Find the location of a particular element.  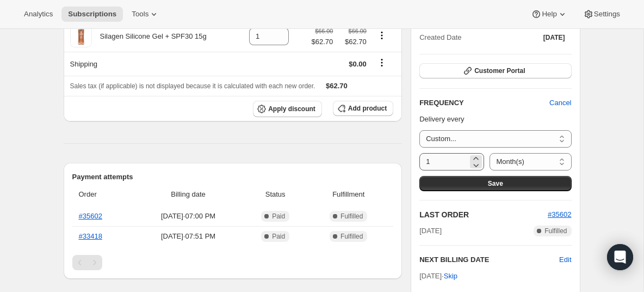

button: Analytics is located at coordinates (38, 14).